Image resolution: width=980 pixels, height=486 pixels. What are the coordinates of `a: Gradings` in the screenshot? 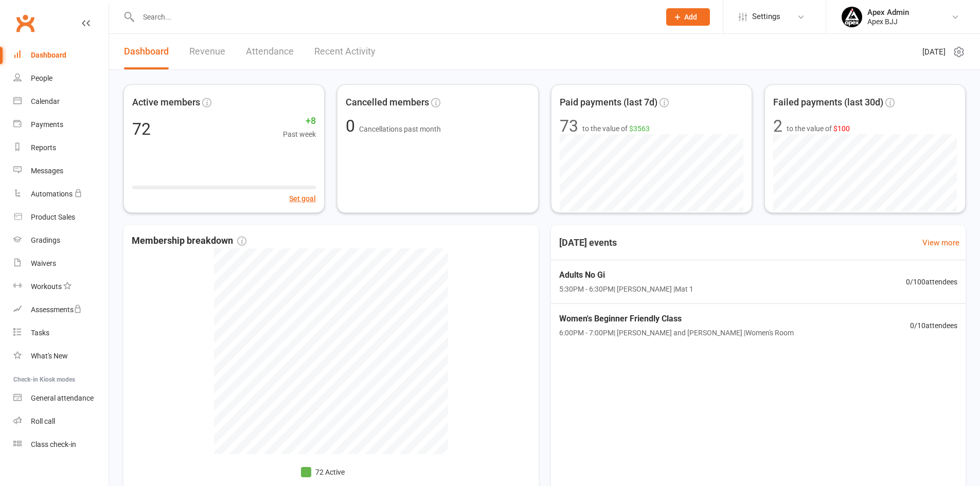 It's located at (61, 240).